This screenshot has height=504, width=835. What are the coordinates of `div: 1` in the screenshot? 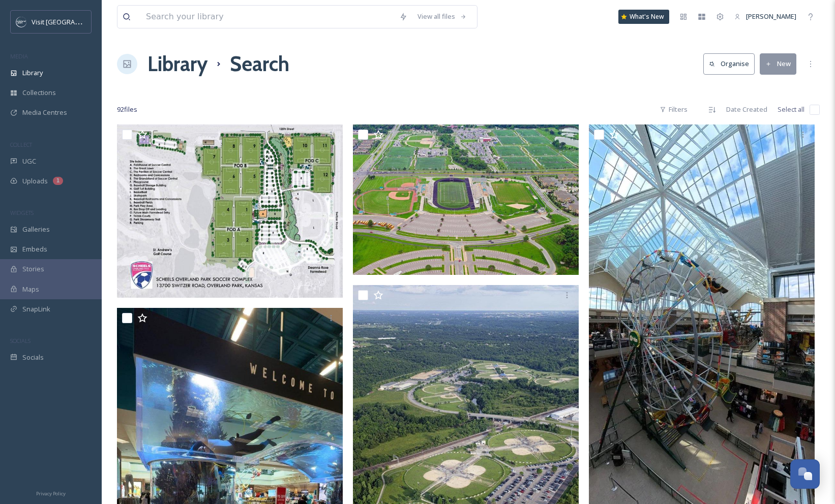 It's located at (58, 181).